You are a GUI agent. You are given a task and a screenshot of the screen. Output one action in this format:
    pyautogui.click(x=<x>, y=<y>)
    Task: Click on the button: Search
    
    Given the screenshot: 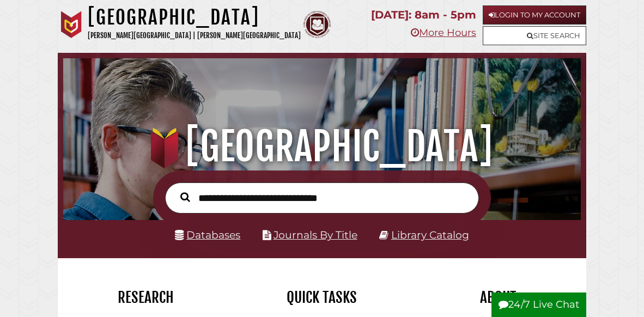 What is the action you would take?
    pyautogui.click(x=185, y=197)
    